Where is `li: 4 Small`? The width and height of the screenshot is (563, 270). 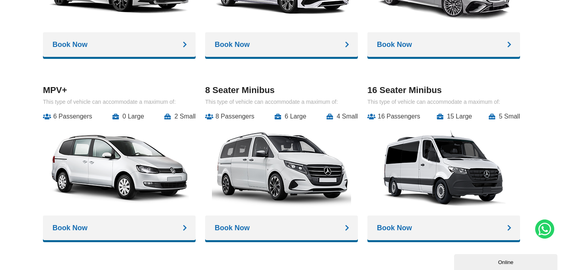 li: 4 Small is located at coordinates (342, 117).